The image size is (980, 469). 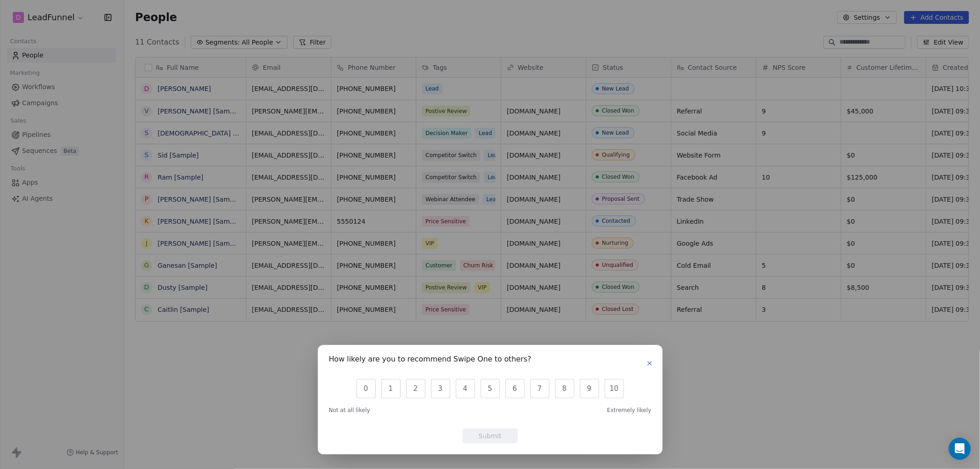 I want to click on h1: How likely are you to recommend Swipe One to others?, so click(x=430, y=361).